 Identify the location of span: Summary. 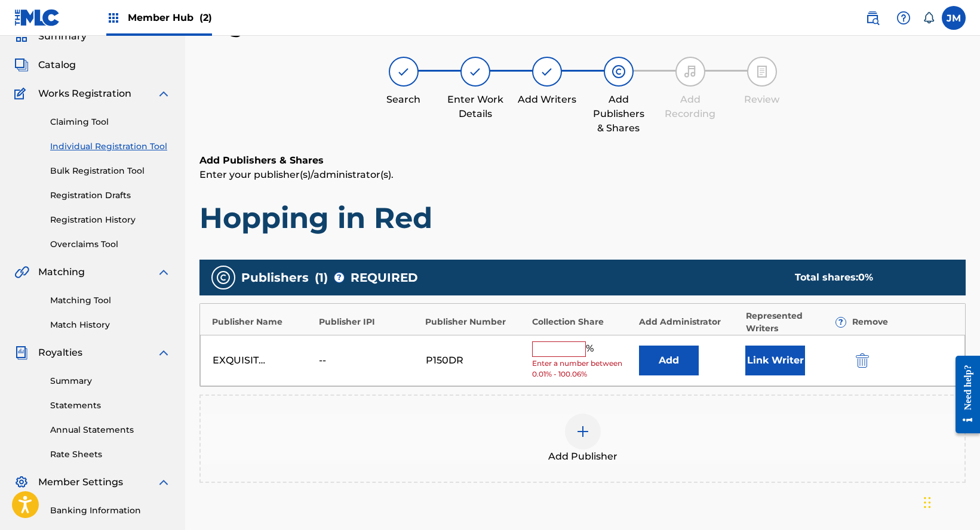
(62, 36).